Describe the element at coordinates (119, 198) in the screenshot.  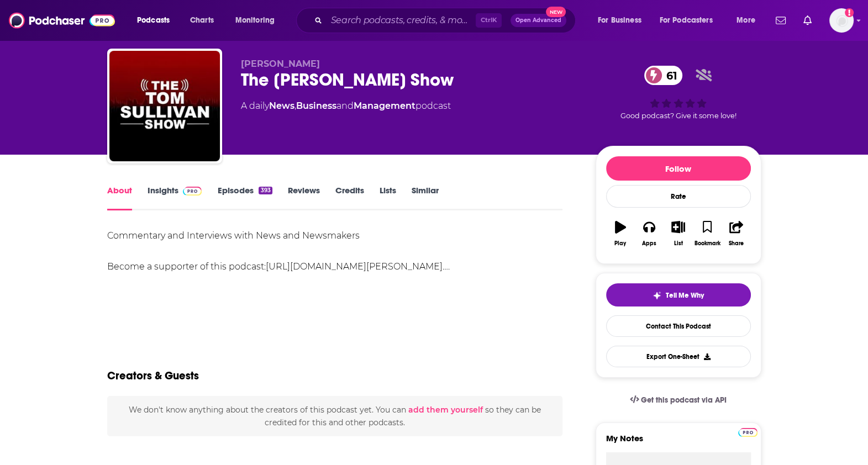
I see `a: About` at that location.